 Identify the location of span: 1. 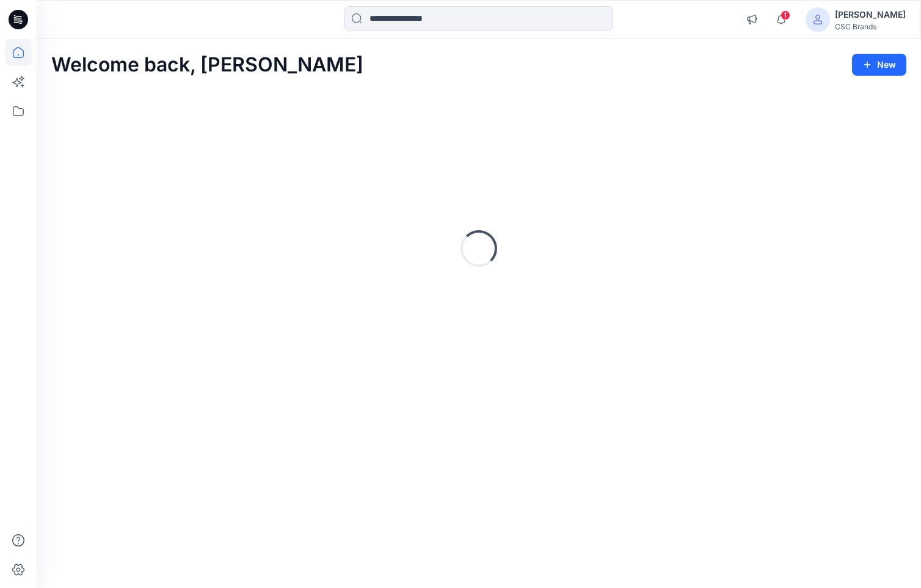
(786, 15).